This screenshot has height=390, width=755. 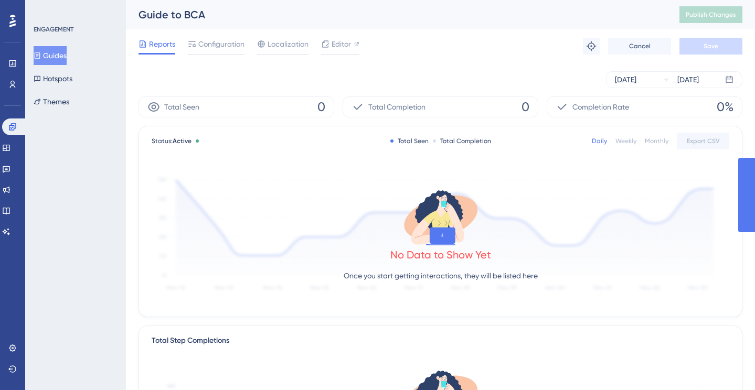 What do you see at coordinates (711, 15) in the screenshot?
I see `span: Publish Changes` at bounding box center [711, 15].